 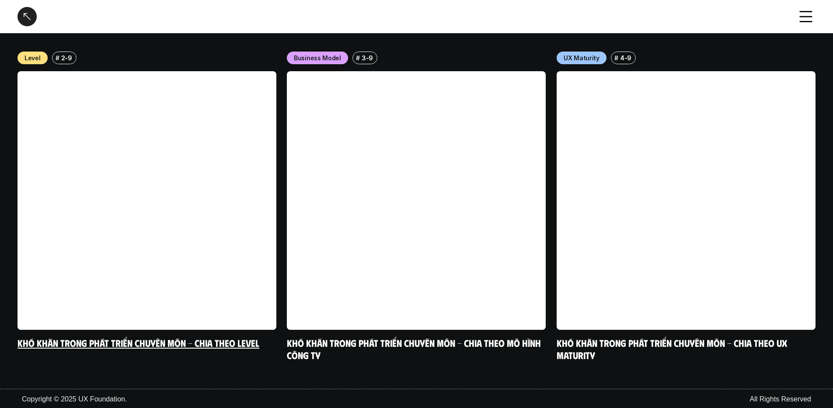 What do you see at coordinates (66, 58) in the screenshot?
I see `p: 2-9` at bounding box center [66, 58].